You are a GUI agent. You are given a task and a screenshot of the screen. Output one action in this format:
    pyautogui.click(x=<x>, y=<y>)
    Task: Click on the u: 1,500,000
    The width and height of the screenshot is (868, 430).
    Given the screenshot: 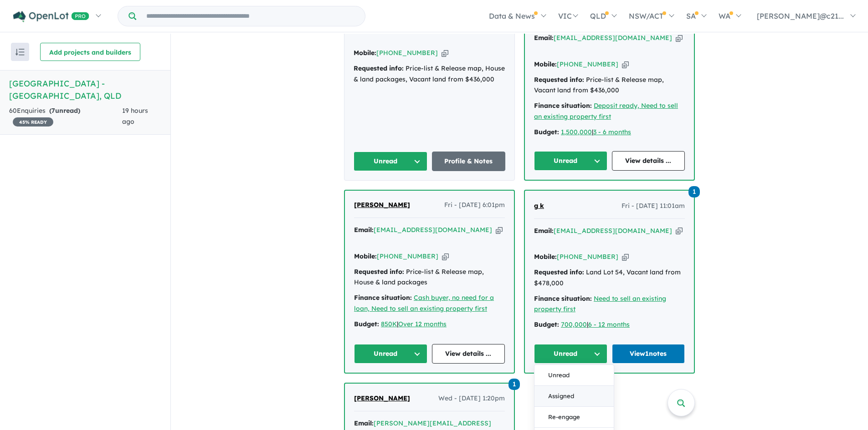 What is the action you would take?
    pyautogui.click(x=577, y=132)
    